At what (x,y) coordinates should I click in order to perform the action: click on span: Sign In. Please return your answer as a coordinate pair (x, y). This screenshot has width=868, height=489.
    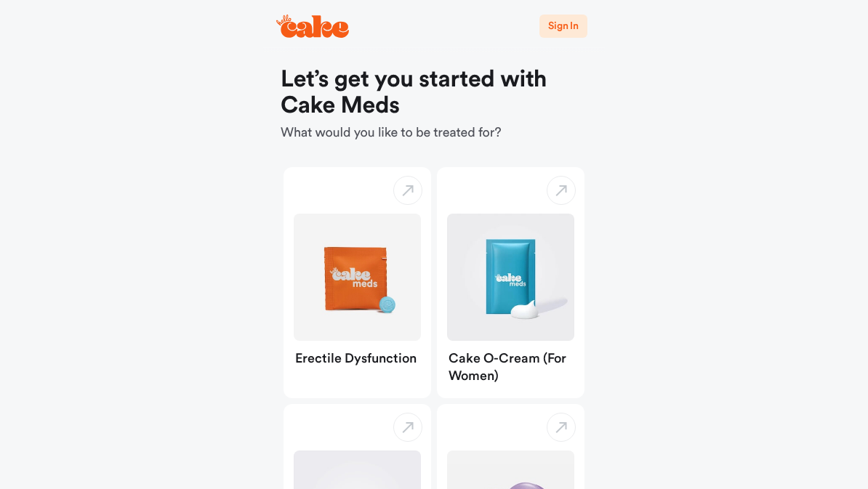
    Looking at the image, I should click on (563, 26).